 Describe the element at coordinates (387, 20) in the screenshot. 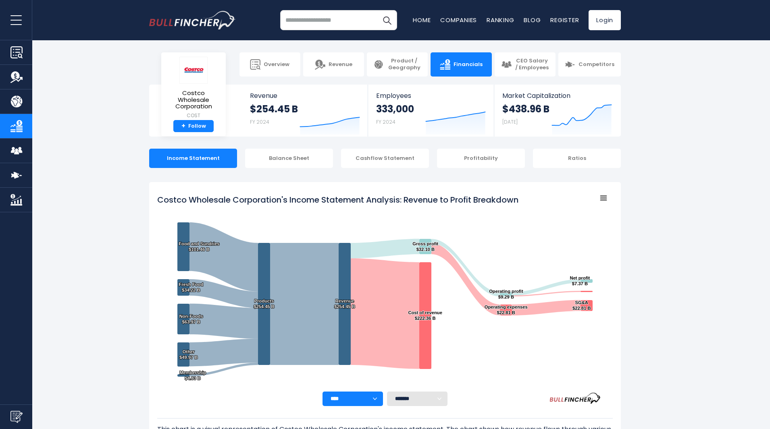

I see `button: Search` at that location.